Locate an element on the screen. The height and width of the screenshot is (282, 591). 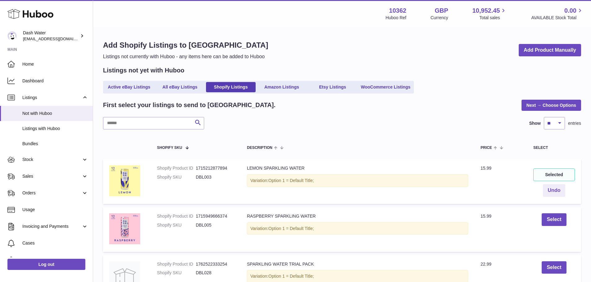
button: Undo is located at coordinates (554, 191).